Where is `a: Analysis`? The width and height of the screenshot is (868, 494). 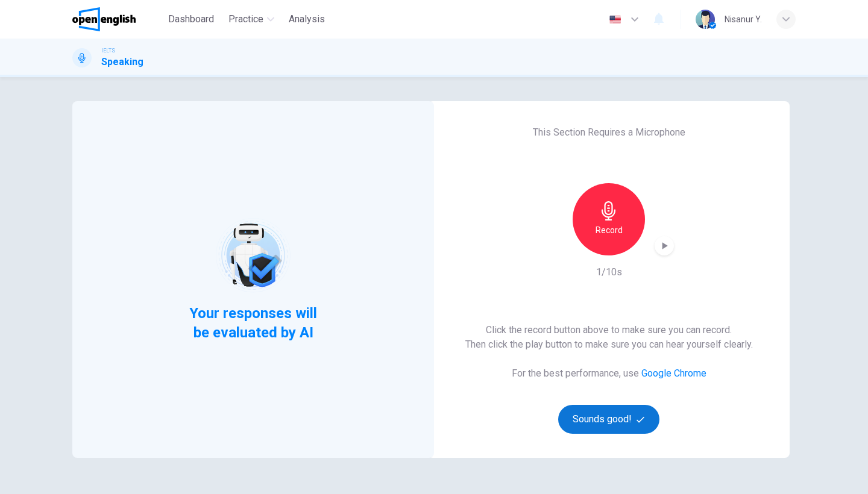 a: Analysis is located at coordinates (307, 19).